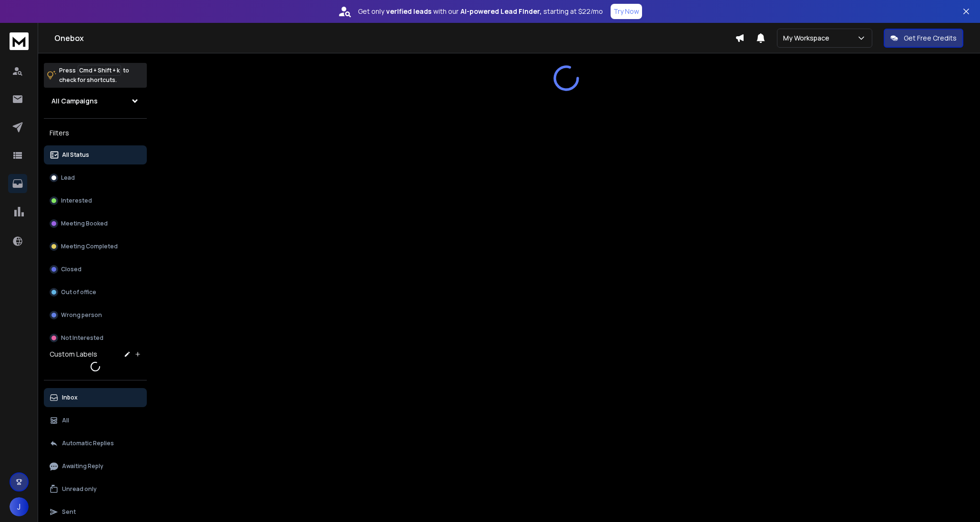  What do you see at coordinates (408, 11) in the screenshot?
I see `strong: verified leads` at bounding box center [408, 11].